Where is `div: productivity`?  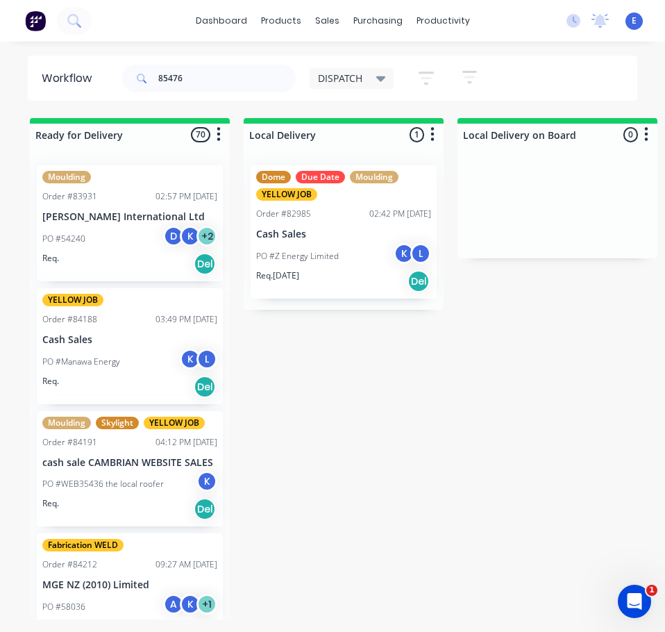 div: productivity is located at coordinates (443, 21).